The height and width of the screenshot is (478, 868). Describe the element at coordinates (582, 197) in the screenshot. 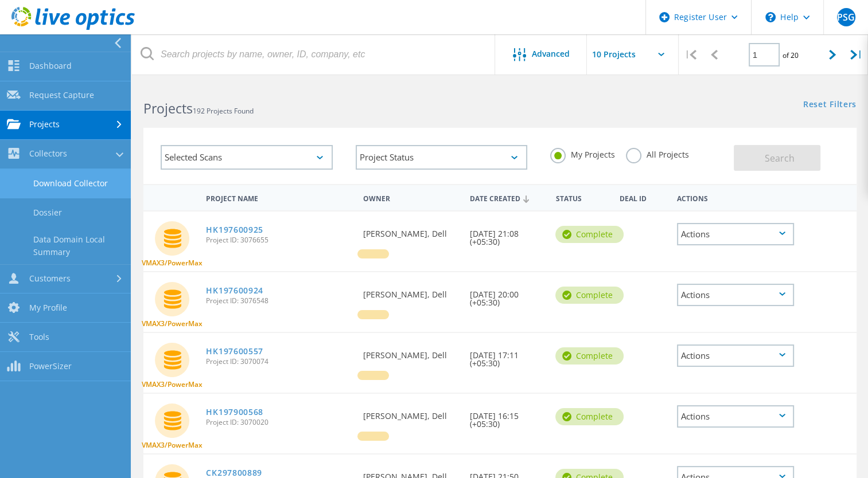

I see `div: Status` at that location.